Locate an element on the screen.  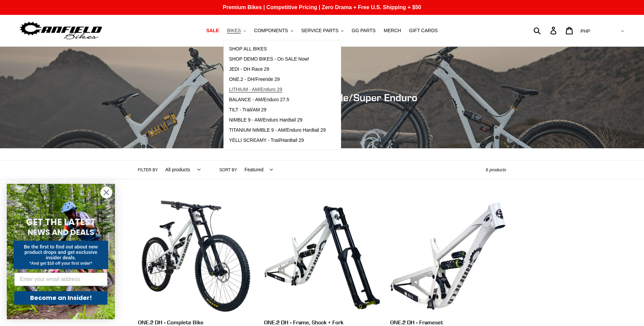
a: SHOP ALL BIKES is located at coordinates (277, 49).